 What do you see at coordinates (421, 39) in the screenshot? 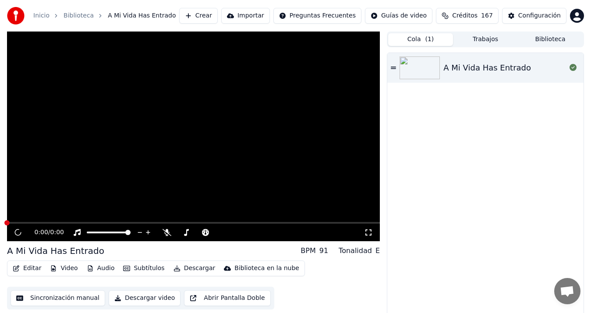
I see `button: Cola` at bounding box center [421, 39].